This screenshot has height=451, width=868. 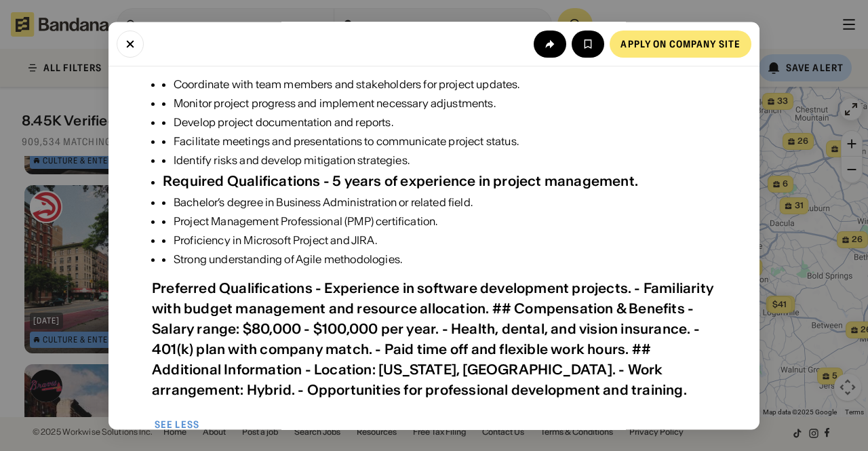 I want to click on div: Preferred Qualifications - Experience in software development projects. - Familiarity with budget..., so click(x=434, y=339).